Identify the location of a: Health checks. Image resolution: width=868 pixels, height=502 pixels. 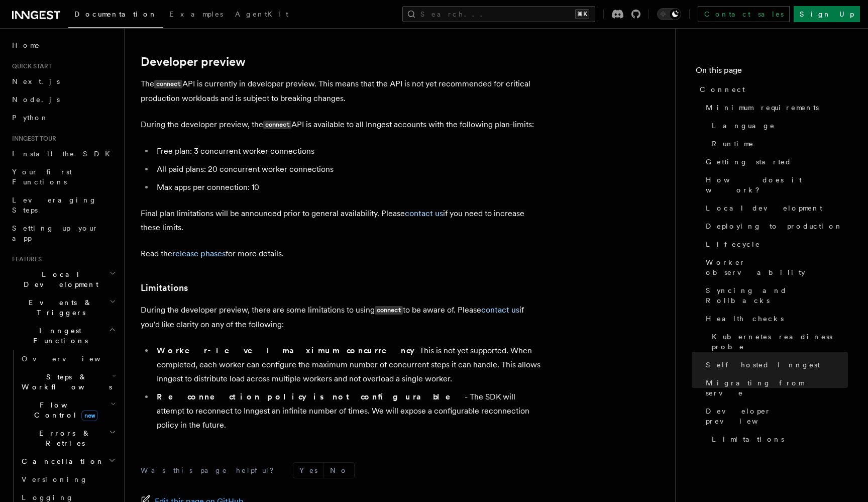
(775, 319).